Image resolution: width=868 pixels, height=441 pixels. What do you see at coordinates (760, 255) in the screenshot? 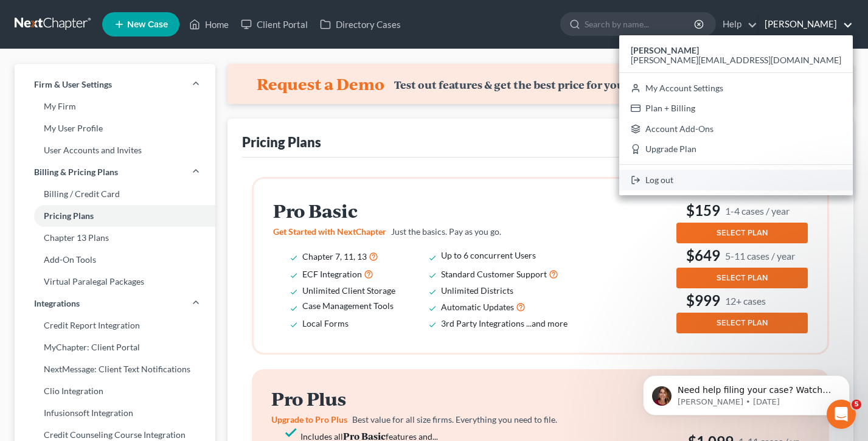
I see `small: 5-11 cases / year` at bounding box center [760, 255].